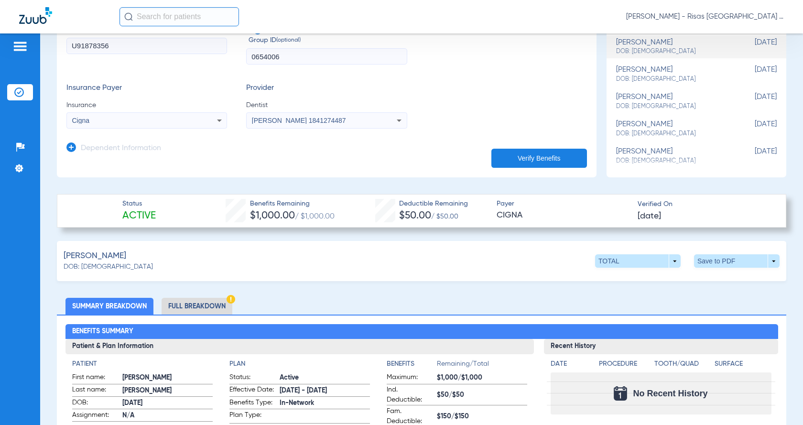  What do you see at coordinates (444, 216) in the screenshot?
I see `span: / $50.00` at bounding box center [444, 216].